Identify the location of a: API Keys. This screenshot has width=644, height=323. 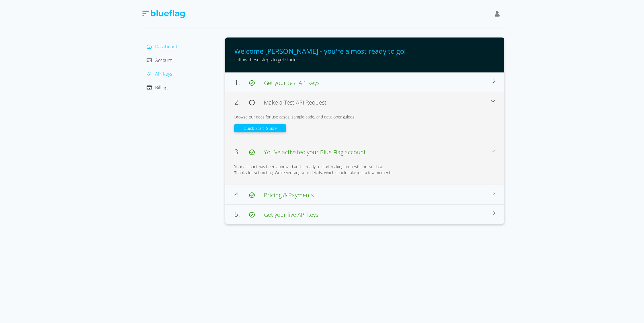
(159, 74).